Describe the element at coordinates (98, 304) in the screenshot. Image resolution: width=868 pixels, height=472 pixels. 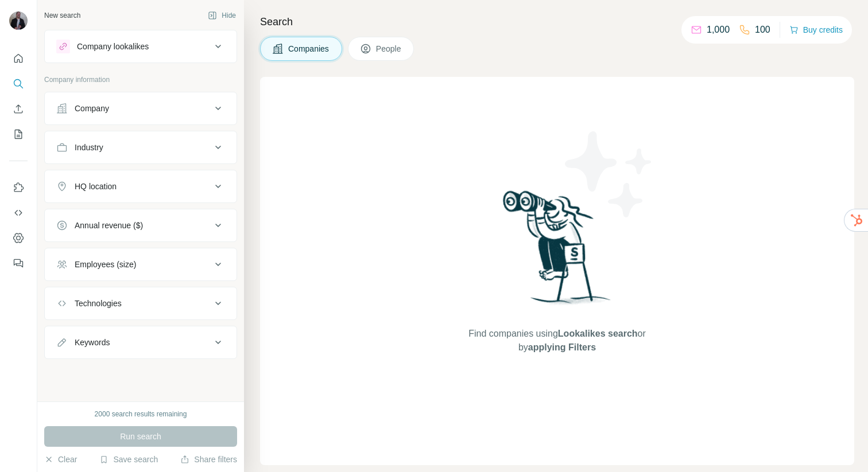
I see `div: Technologies` at that location.